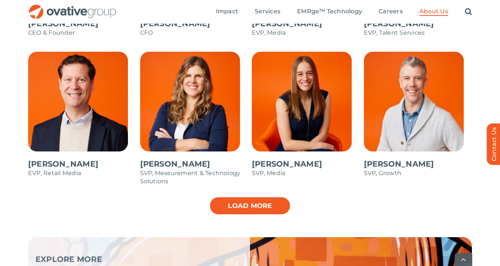  I want to click on a: OG_Full_horizontal_RGB, so click(72, 7).